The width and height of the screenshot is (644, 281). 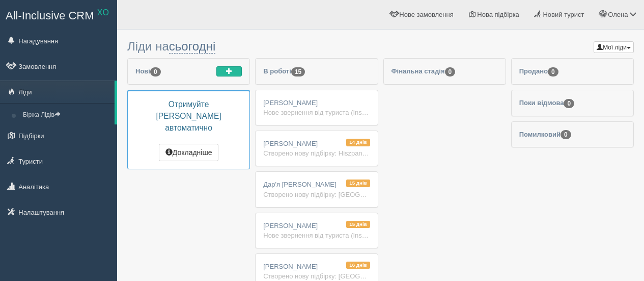 I want to click on span: 14 днів, so click(x=358, y=142).